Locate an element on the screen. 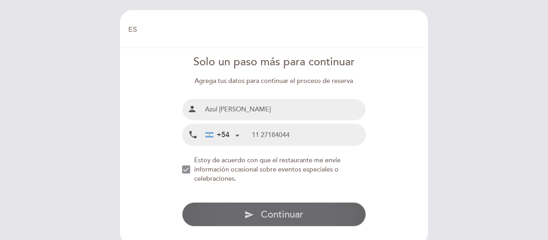 The width and height of the screenshot is (548, 240). i: send is located at coordinates (249, 215).